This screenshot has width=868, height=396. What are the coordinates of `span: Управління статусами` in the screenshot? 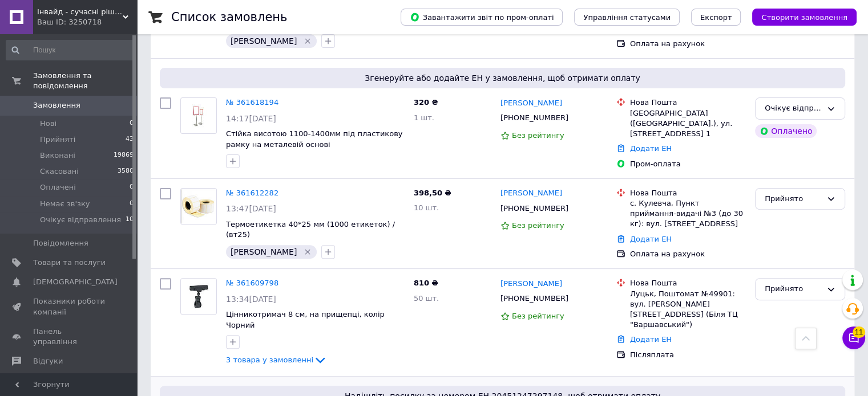 It's located at (627, 17).